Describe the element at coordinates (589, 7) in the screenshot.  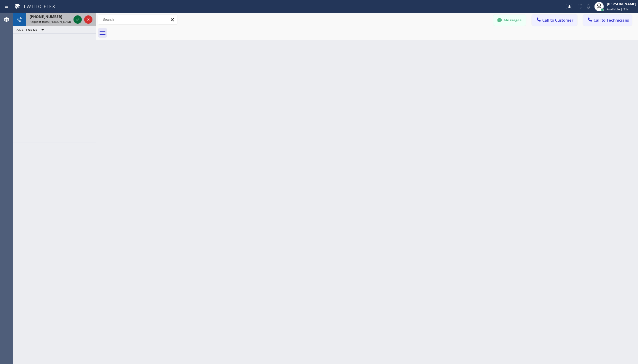
I see `button: Mute` at that location.